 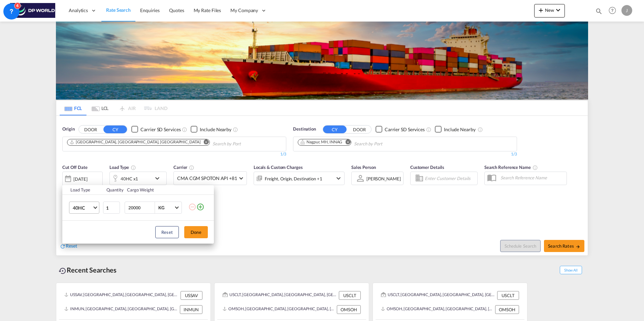 I want to click on md-icon: icon-minus-circle-outline, so click(x=192, y=207).